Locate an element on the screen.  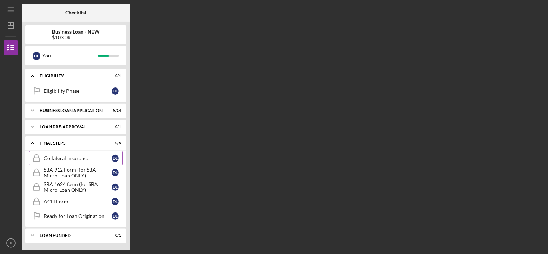
button: DL is located at coordinates (11, 243).